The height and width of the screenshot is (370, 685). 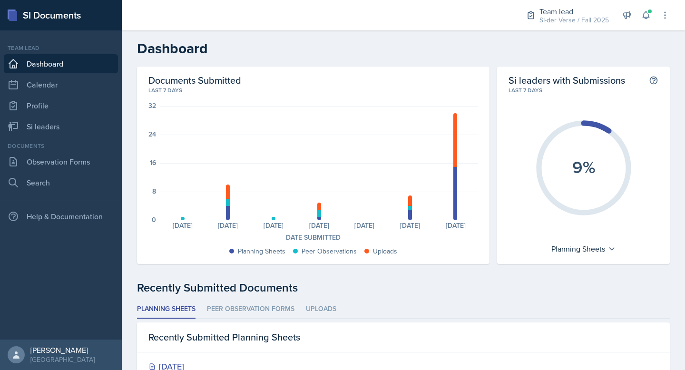 I want to click on a: Profile, so click(x=61, y=106).